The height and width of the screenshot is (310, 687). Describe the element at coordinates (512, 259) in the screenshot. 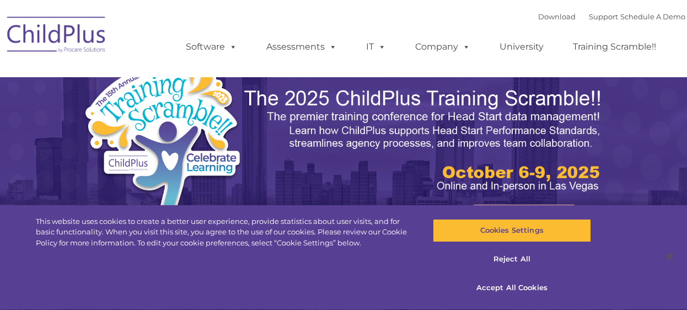

I see `button: Reject All` at that location.